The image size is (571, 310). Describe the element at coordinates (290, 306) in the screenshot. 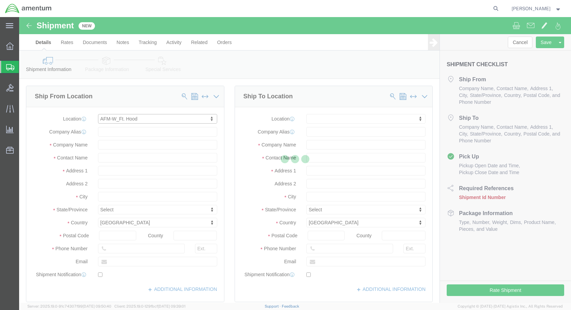

I see `a: Feedback` at that location.